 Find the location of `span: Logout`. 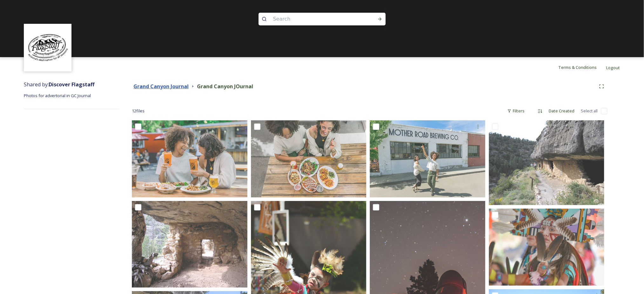

span: Logout is located at coordinates (613, 68).